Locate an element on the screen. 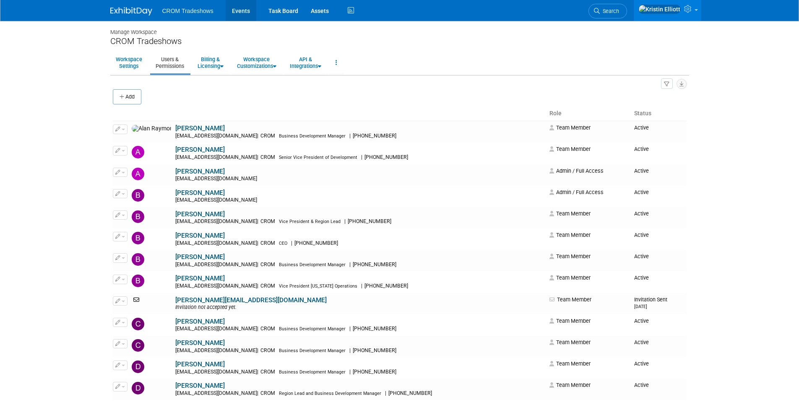  img: Bobby Oyenarte is located at coordinates (138, 238).